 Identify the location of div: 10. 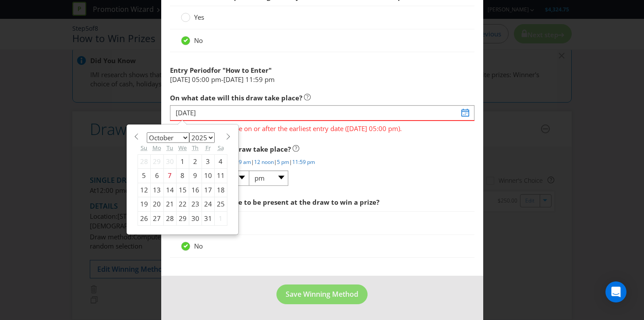
(207, 176).